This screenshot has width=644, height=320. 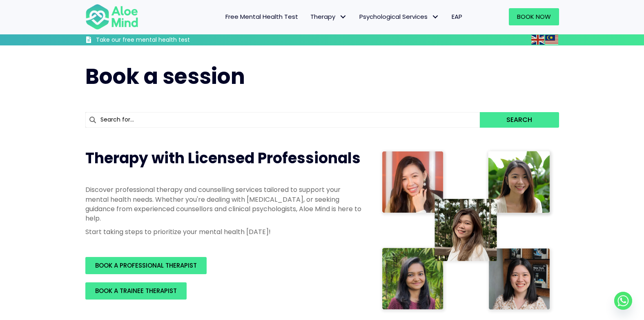 I want to click on img: Aloe mind Logo, so click(x=112, y=17).